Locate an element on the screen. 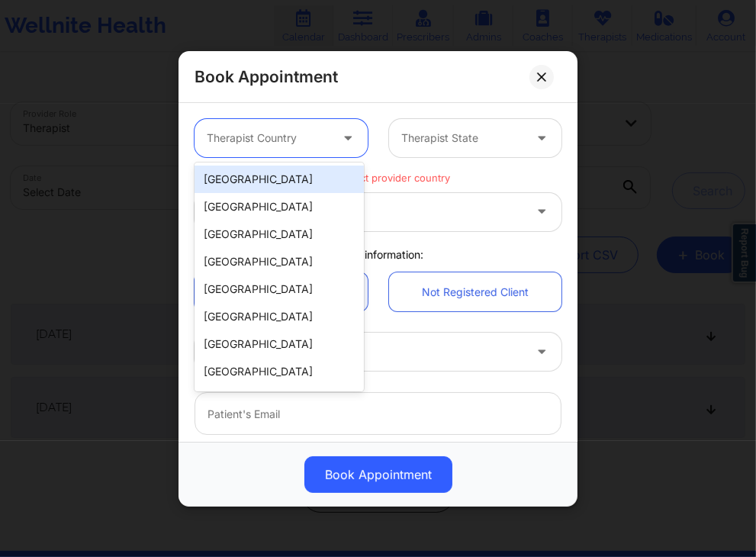  p: Please select provider country is located at coordinates (378, 178).